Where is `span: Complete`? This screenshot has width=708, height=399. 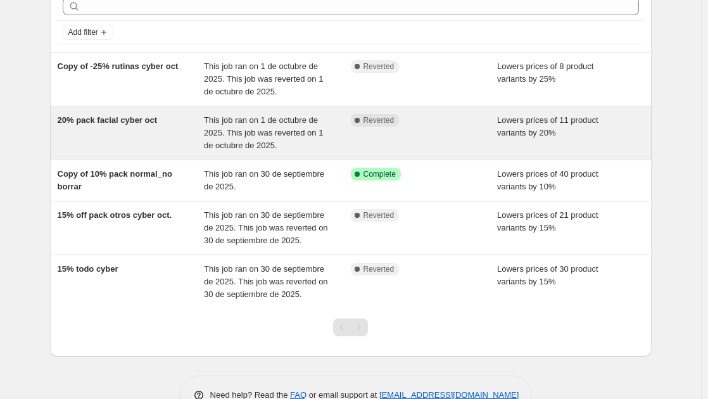 span: Complete is located at coordinates (379, 174).